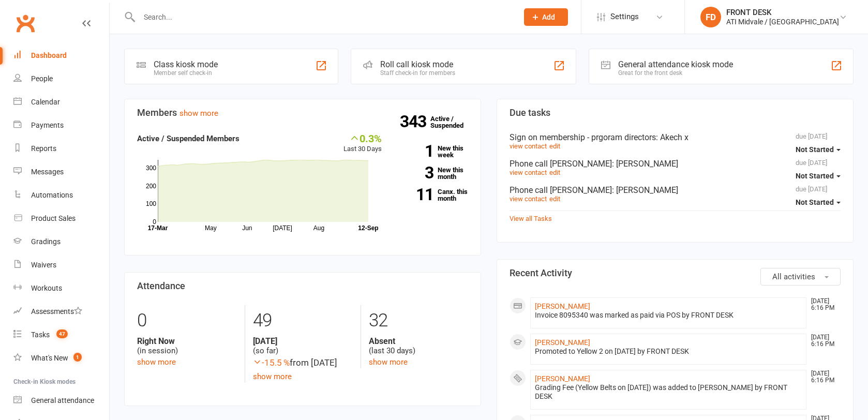 This screenshot has width=868, height=420. Describe the element at coordinates (63, 400) in the screenshot. I see `div: General attendance` at that location.